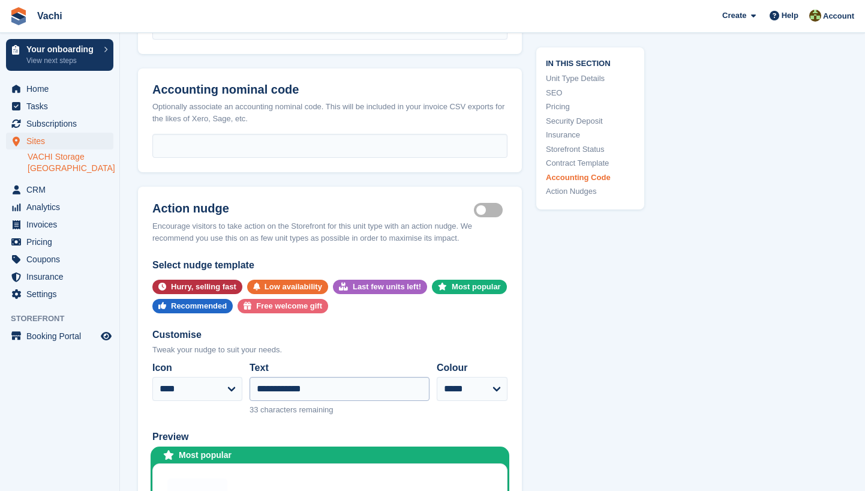 The image size is (865, 491). Describe the element at coordinates (19, 16) in the screenshot. I see `img: stora-icon-8386f47178a22dfd0bd8f6a31ec36ba5ce8667c1dd55bd0f319d3a0aa187defe.svg` at that location.